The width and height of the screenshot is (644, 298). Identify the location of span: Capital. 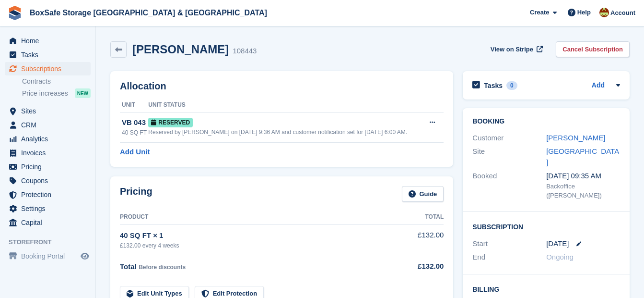
(50, 222).